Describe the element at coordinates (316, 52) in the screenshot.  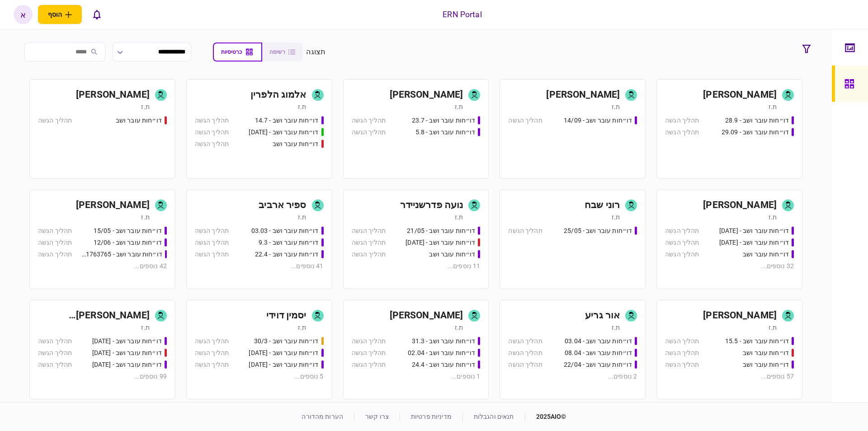
I see `div: תצוגה` at that location.